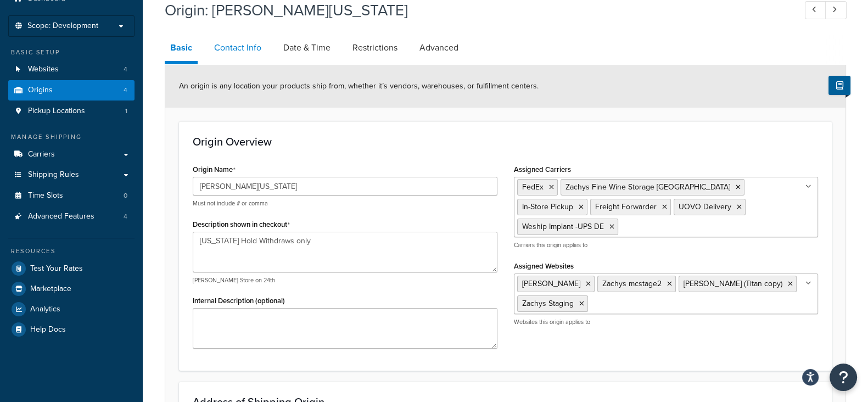  I want to click on span: 1, so click(126, 111).